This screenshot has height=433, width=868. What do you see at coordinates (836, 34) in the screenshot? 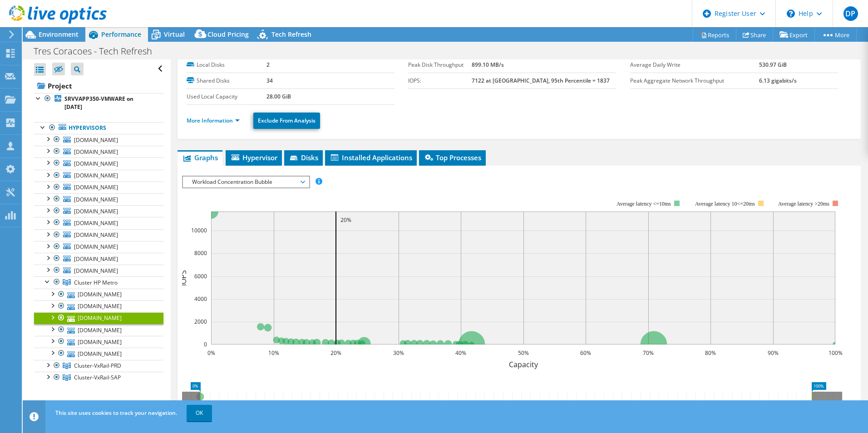
I see `a: More` at bounding box center [836, 34].